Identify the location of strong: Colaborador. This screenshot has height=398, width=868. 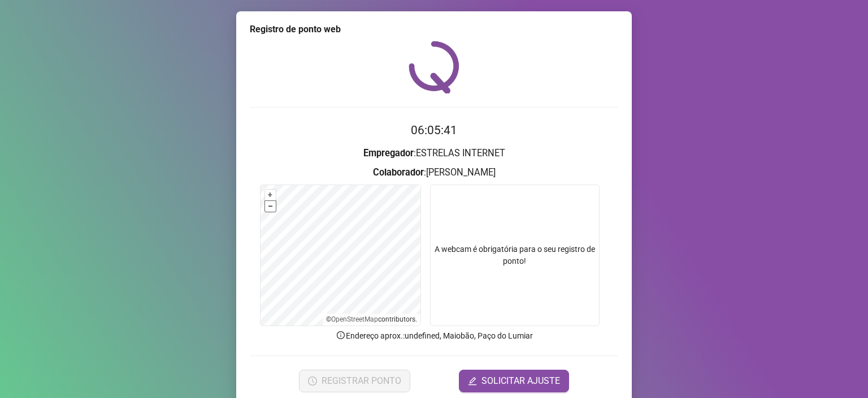
(398, 172).